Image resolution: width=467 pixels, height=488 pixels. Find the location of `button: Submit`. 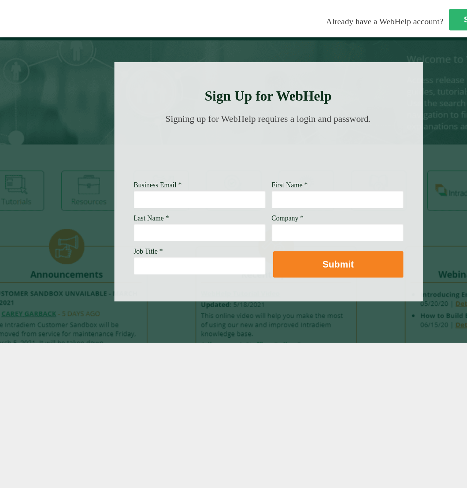

button: Submit is located at coordinates (338, 264).